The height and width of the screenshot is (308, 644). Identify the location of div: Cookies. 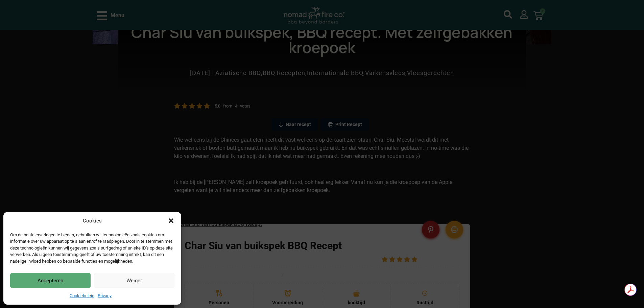
(92, 220).